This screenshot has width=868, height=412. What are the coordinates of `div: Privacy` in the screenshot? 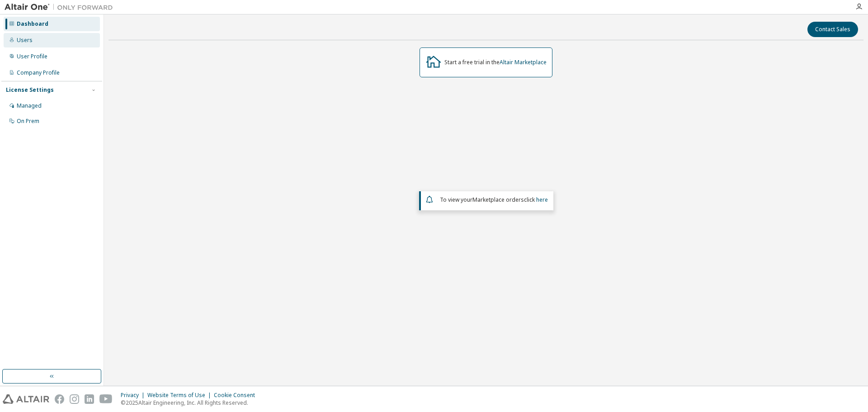 It's located at (134, 395).